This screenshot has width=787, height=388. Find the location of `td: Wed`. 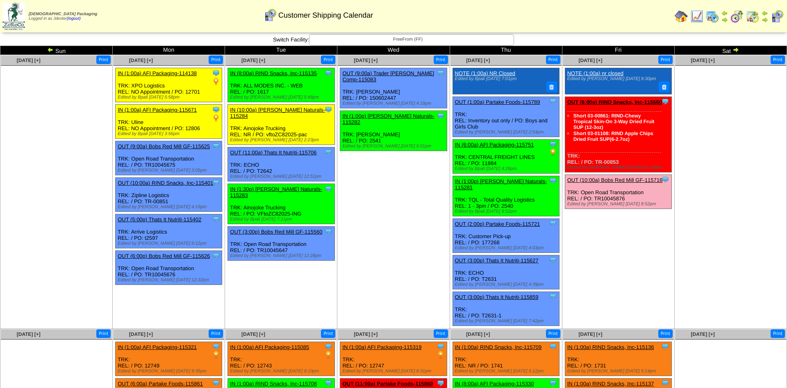

td: Wed is located at coordinates (394, 50).